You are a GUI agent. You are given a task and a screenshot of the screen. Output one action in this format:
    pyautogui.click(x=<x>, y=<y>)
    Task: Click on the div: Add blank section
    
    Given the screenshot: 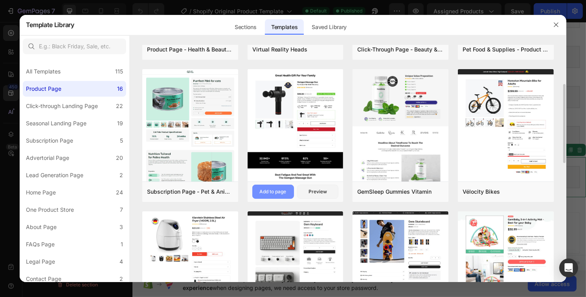 What is the action you would take?
    pyautogui.click(x=294, y=216)
    